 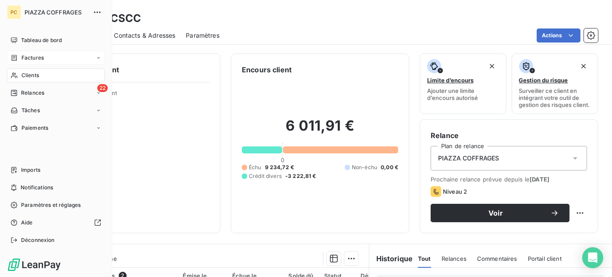 What do you see at coordinates (593, 258) in the screenshot?
I see `div: Open Intercom Messenger` at bounding box center [593, 258].